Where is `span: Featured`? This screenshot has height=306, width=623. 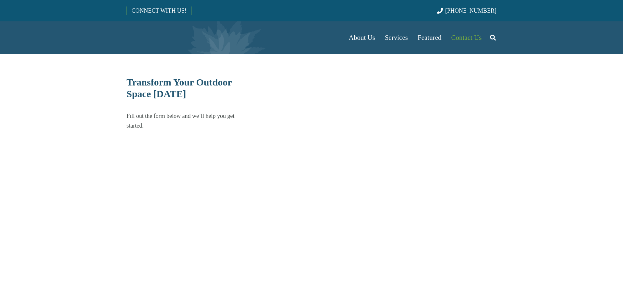
span: Featured is located at coordinates (429, 38).